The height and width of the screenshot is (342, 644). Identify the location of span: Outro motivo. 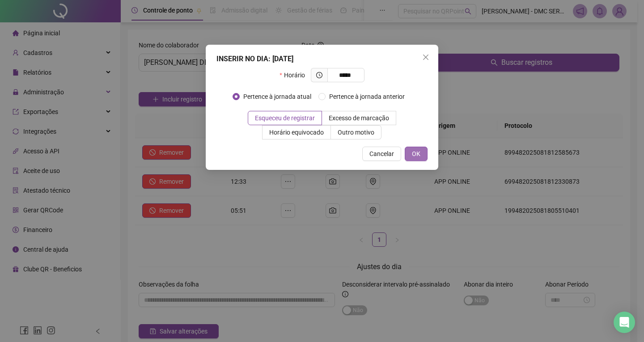
(356, 133).